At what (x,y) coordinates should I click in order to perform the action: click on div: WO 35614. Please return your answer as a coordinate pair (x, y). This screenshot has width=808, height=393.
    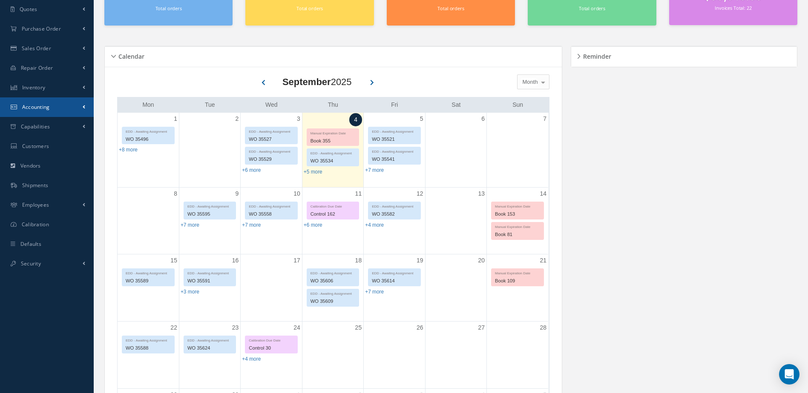
    Looking at the image, I should click on (394, 281).